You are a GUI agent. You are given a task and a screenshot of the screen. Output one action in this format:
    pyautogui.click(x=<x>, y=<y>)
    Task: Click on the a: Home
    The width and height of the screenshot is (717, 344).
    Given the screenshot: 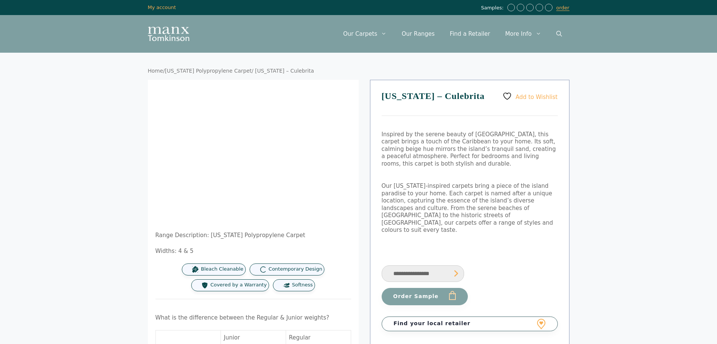 What is the action you would take?
    pyautogui.click(x=156, y=71)
    